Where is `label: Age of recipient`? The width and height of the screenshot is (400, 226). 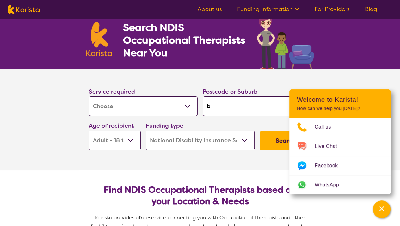 label: Age of recipient is located at coordinates (111, 126).